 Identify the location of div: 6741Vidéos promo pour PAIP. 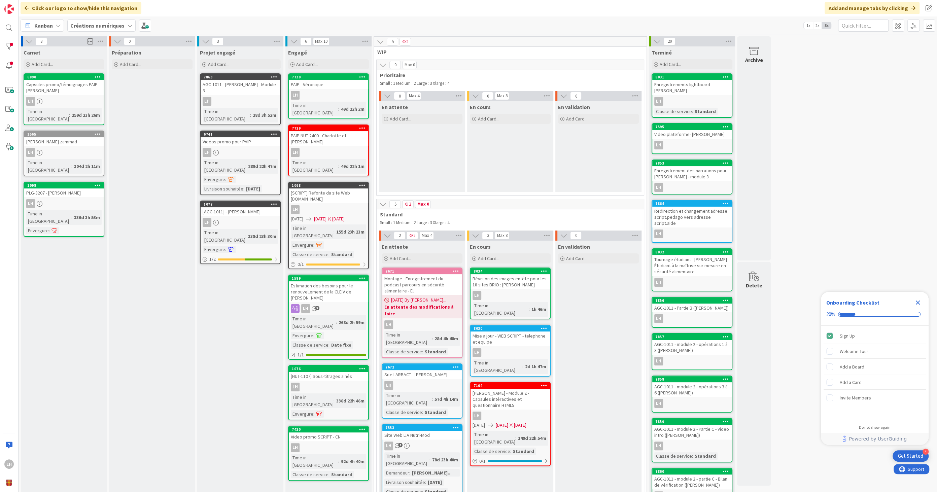
(240, 139).